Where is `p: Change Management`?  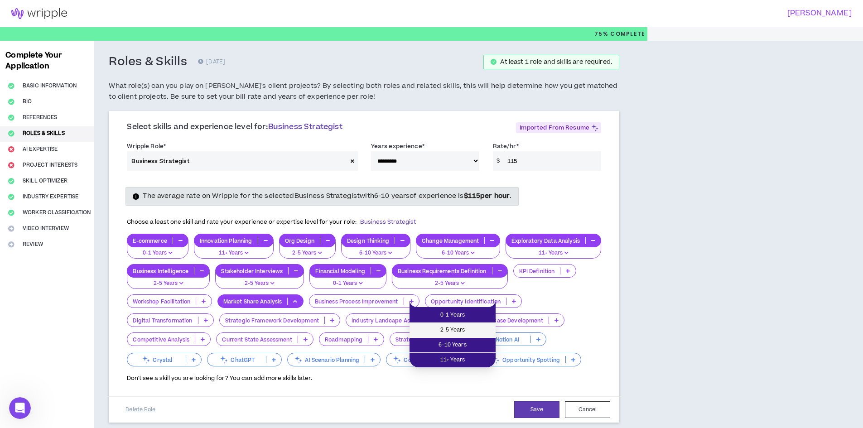 p: Change Management is located at coordinates (450, 240).